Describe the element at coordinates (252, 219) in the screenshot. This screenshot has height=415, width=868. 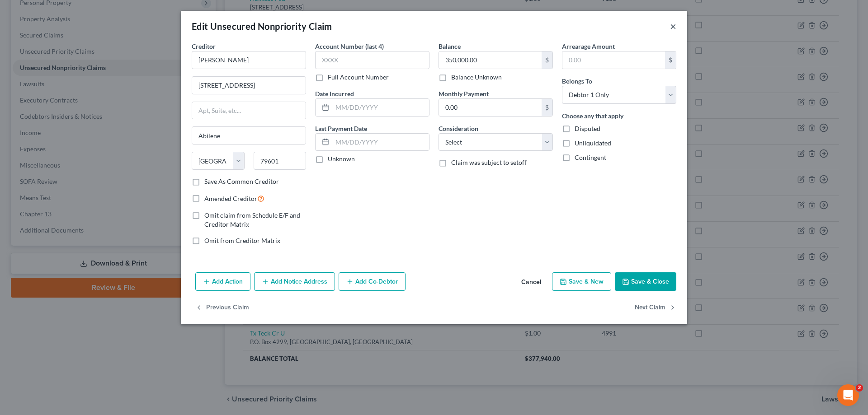
I see `span: Omit claim from Schedule E/F and Creditor Matrix` at that location.